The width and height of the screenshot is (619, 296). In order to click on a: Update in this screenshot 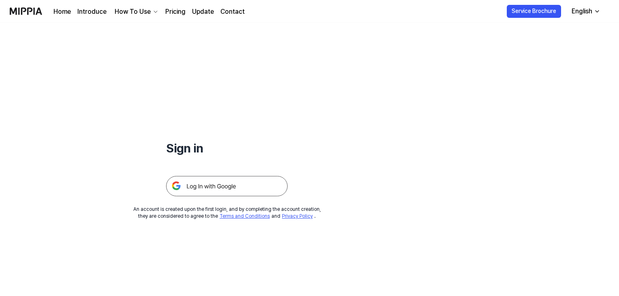, I will do `click(203, 12)`.